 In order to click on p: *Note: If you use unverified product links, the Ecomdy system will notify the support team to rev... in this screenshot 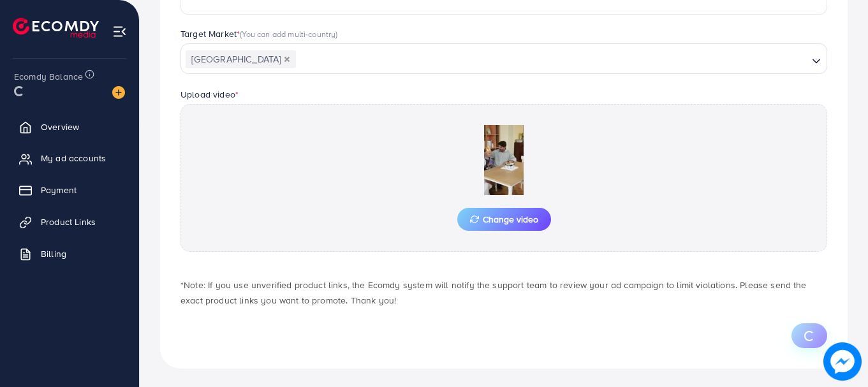, I will do `click(504, 292)`.